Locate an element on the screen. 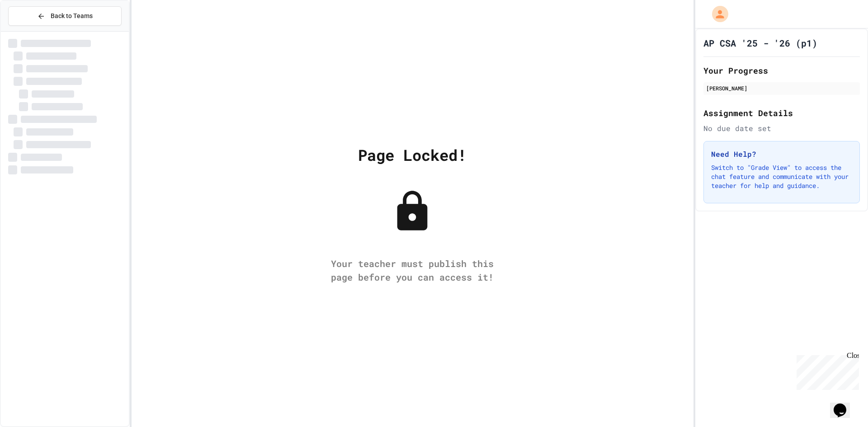  p: Switch to "Grade View" to access the chat feature and communicate with your teacher for help and ... is located at coordinates (781, 177).